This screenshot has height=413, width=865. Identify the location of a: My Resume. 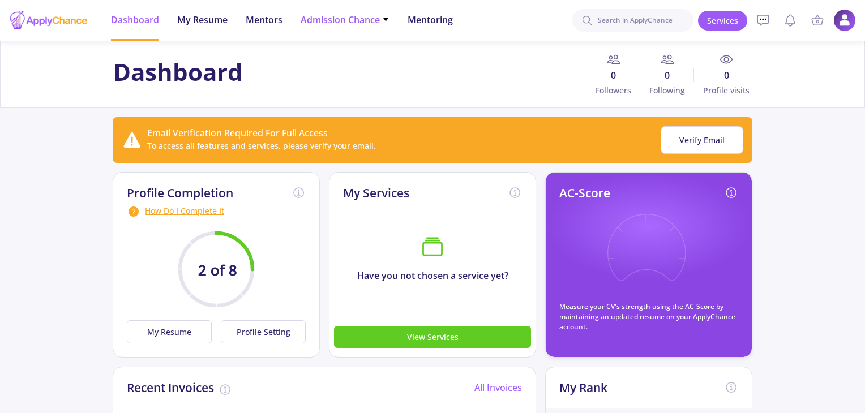
(172, 332).